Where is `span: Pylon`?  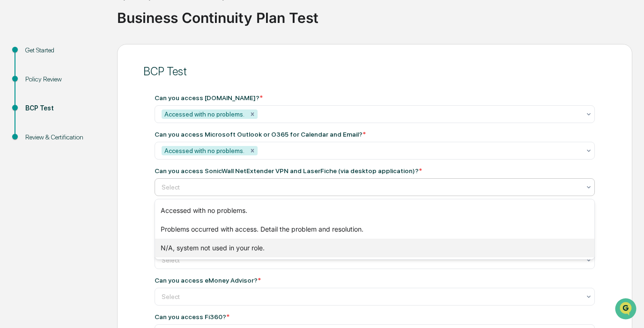
span: Pylon is located at coordinates (103, 162).